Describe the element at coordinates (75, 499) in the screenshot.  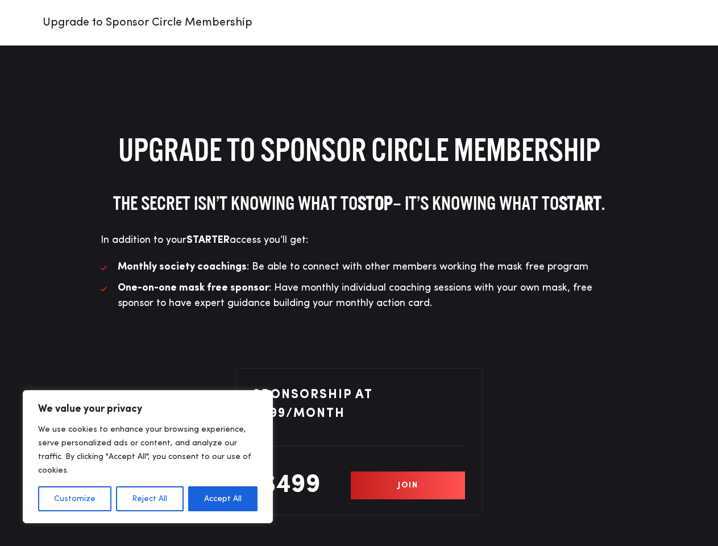
I see `button: Customize` at that location.